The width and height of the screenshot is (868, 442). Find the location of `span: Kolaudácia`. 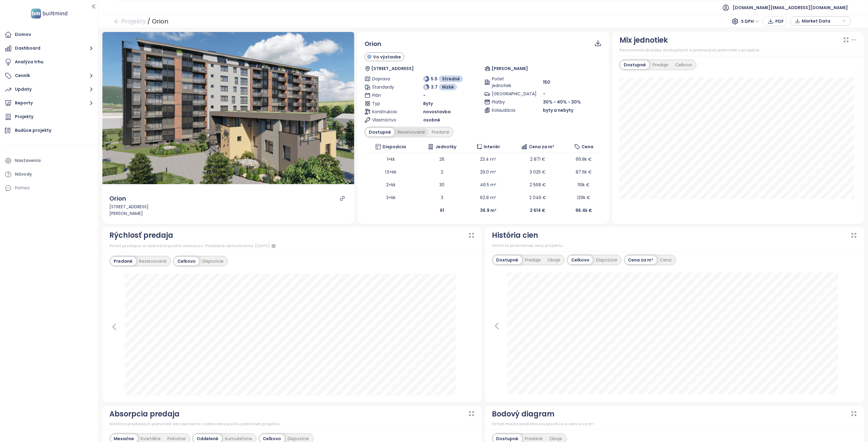

span: Kolaudácia is located at coordinates (507, 110).